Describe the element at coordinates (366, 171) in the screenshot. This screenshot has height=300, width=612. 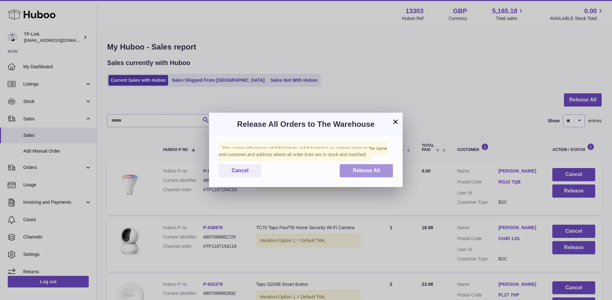
I see `button: Release All` at that location.